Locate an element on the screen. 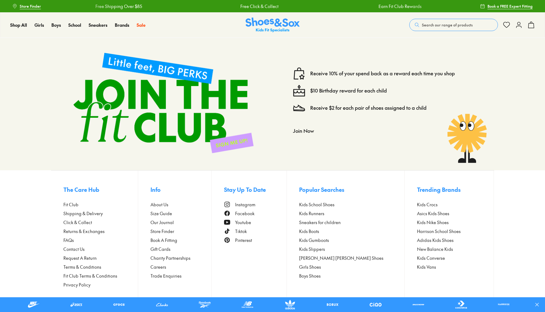  a: Girls Shoes is located at coordinates (352, 267).